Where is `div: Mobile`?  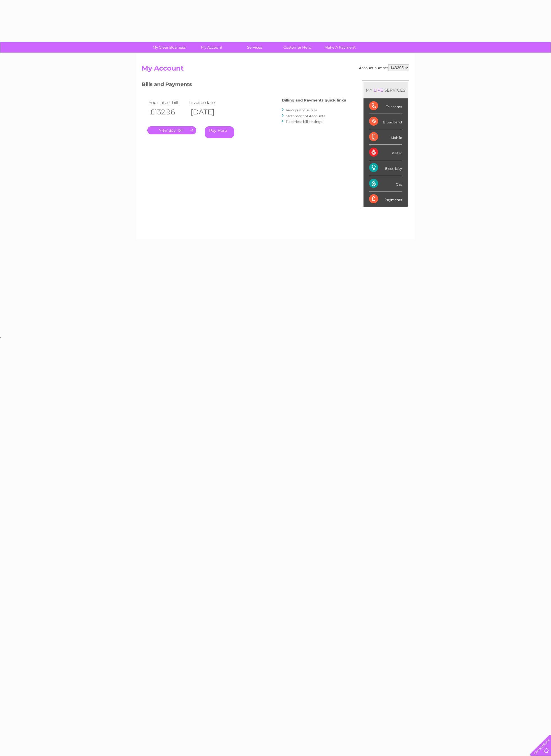 div: Mobile is located at coordinates (386, 137).